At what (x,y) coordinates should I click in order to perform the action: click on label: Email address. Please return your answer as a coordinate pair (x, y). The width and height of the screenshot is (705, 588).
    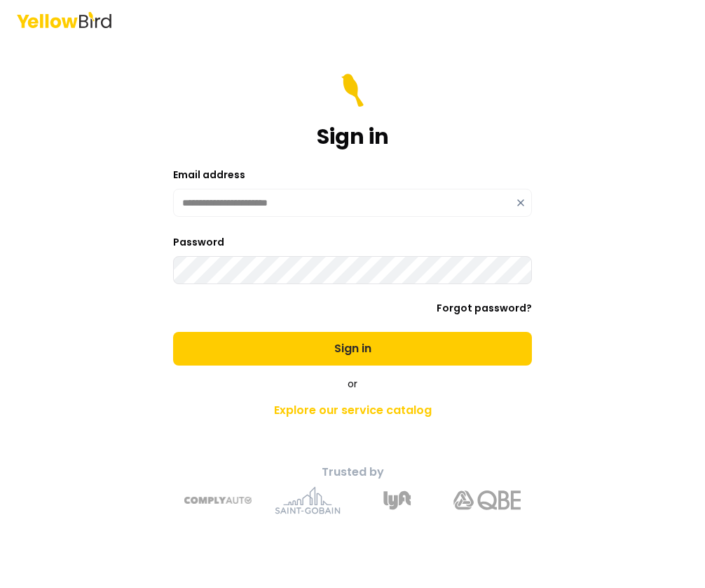
    Looking at the image, I should click on (209, 175).